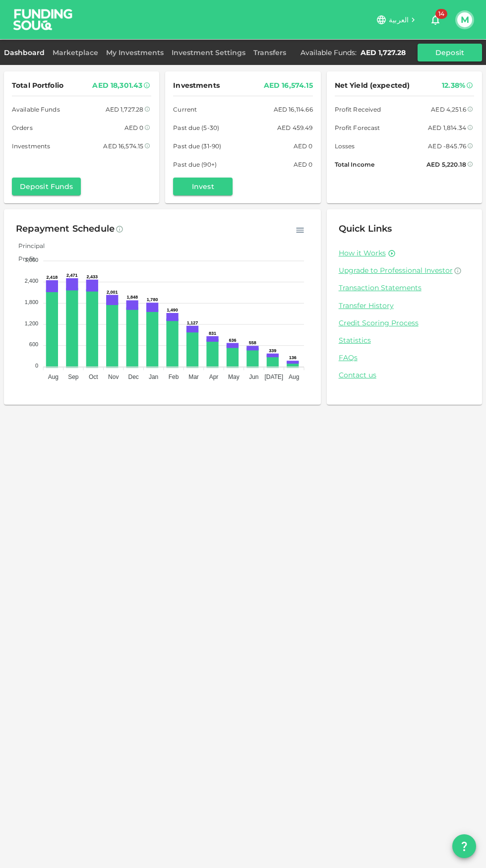  Describe the element at coordinates (372, 85) in the screenshot. I see `span: Net Yield (expected)` at that location.